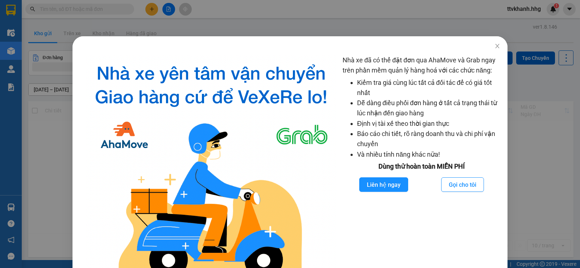  What do you see at coordinates (463, 185) in the screenshot?
I see `button: Gọi cho tôi` at bounding box center [463, 185].